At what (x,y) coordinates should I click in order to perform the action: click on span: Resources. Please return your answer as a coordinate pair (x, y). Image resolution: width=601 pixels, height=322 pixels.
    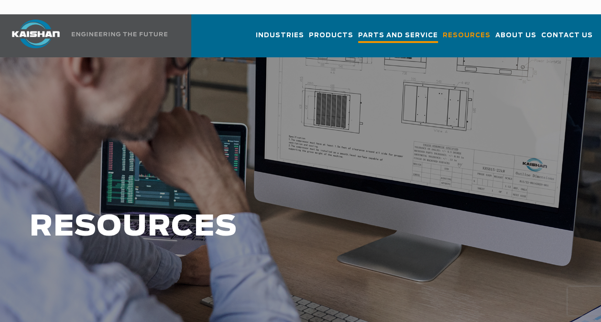
    Looking at the image, I should click on (467, 35).